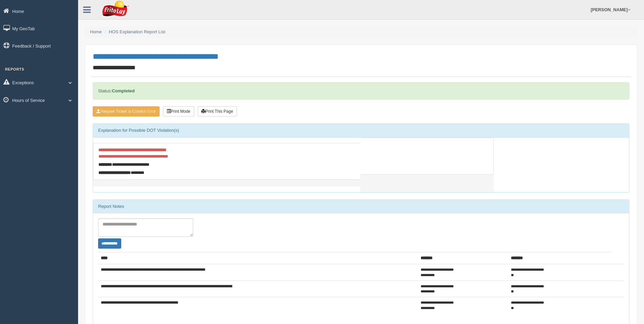  I want to click on button: Change Filter Options, so click(110, 244).